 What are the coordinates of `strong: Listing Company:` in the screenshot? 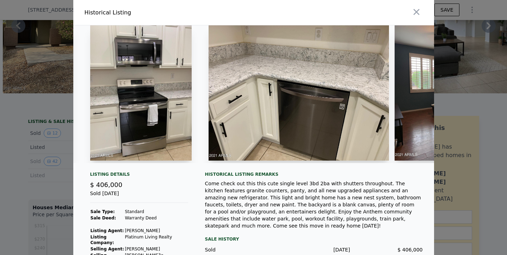 It's located at (102, 240).